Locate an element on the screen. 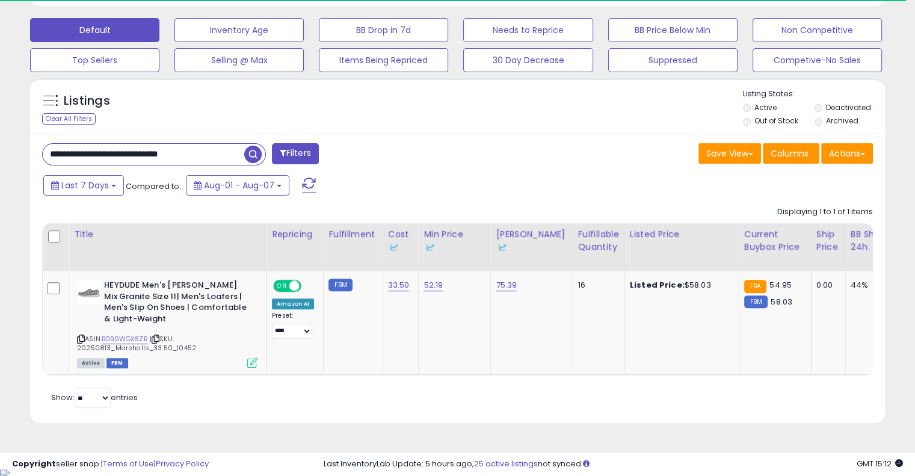 This screenshot has height=476, width=915. div: BB Share 24h. is located at coordinates (872, 241).